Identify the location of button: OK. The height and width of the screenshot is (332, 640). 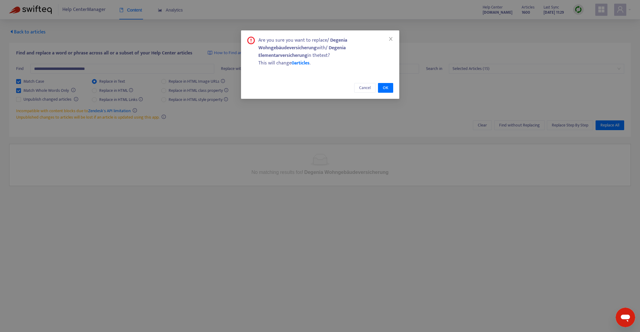
(385, 88).